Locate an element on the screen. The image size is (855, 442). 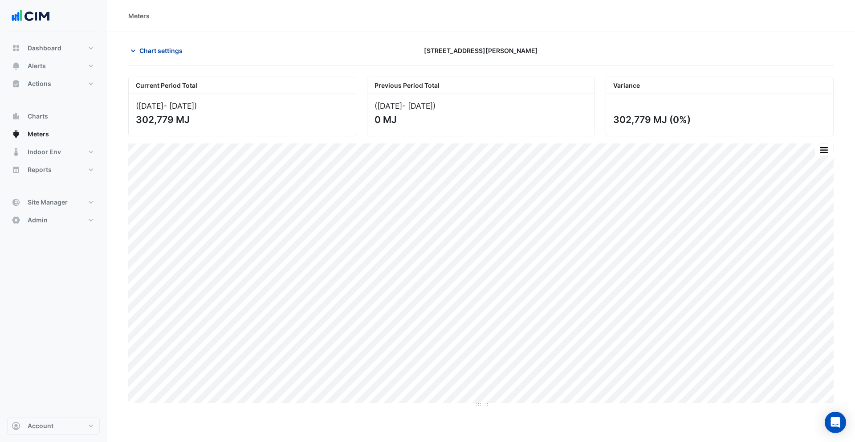
button: Dashboard is located at coordinates (53, 48).